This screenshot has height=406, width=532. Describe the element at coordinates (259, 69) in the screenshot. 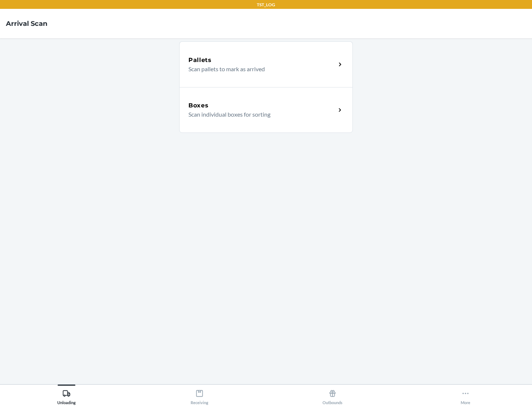

I see `p: Scan pallets to mark as arrived` at that location.